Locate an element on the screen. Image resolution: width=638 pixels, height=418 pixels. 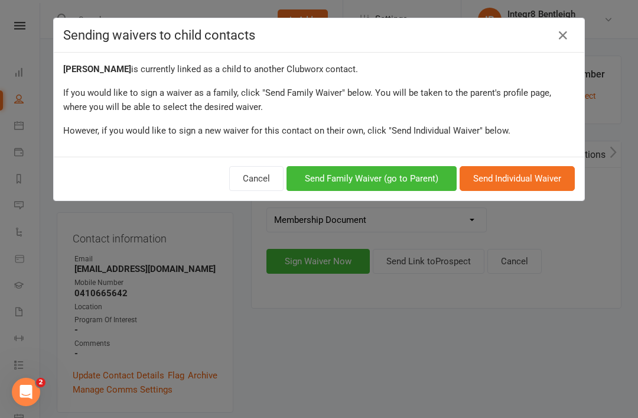
span: 2 is located at coordinates (41, 382).